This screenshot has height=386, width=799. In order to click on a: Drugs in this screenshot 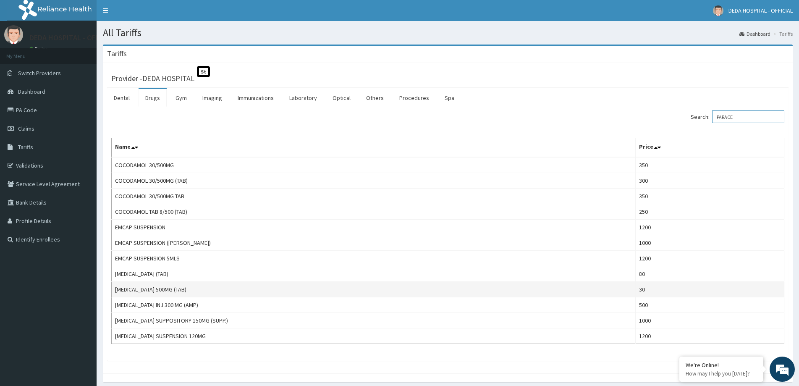, I will do `click(152, 98)`.